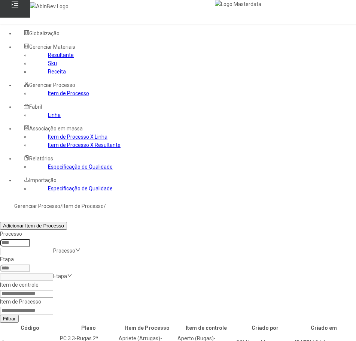 This screenshot has height=341, width=356. What do you see at coordinates (77, 137) in the screenshot?
I see `a: Item de Processo X Linha` at bounding box center [77, 137].